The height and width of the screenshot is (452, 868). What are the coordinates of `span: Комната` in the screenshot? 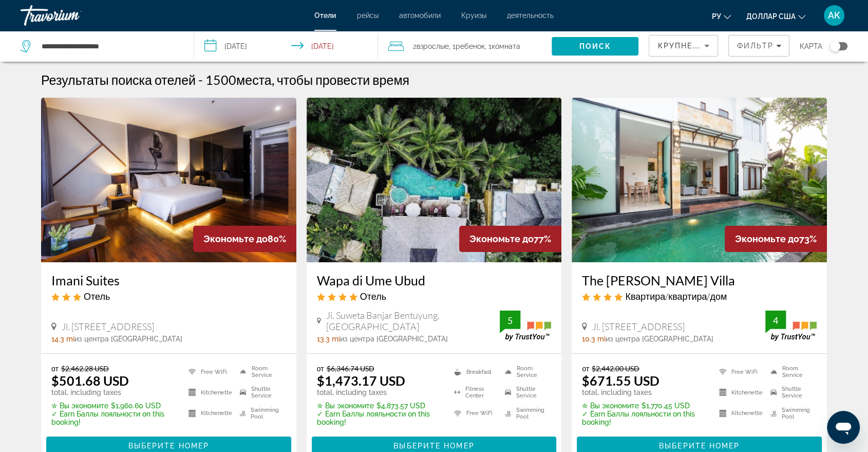 It's located at (506, 46).